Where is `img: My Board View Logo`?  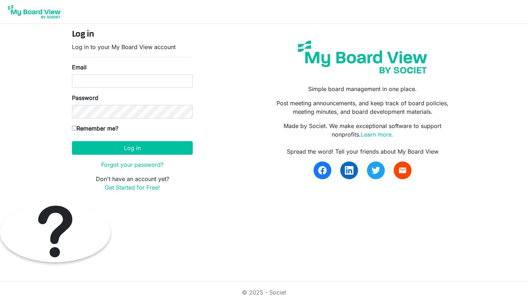 img: My Board View Logo is located at coordinates (34, 12).